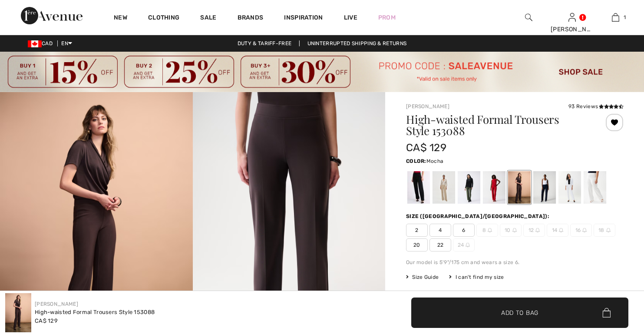 The height and width of the screenshot is (334, 644). Describe the element at coordinates (520, 313) in the screenshot. I see `button: Add to Bag` at that location.